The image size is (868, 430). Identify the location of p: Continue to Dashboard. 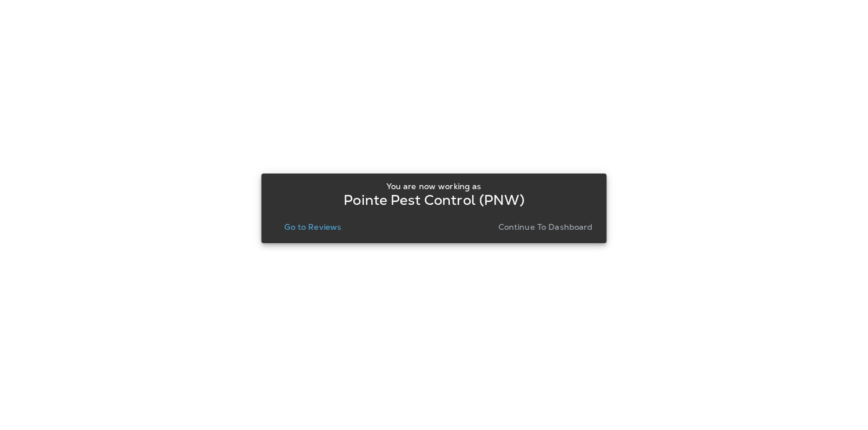
(546, 227).